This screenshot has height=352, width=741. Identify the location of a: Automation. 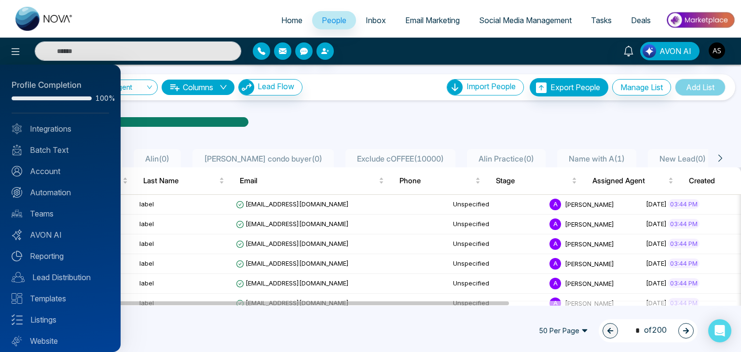
(60, 193).